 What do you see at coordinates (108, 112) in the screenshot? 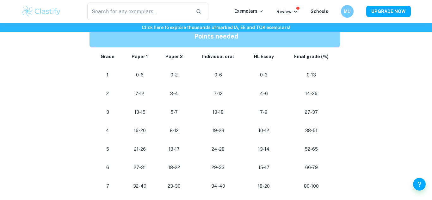
I see `p: 3` at bounding box center [108, 112].